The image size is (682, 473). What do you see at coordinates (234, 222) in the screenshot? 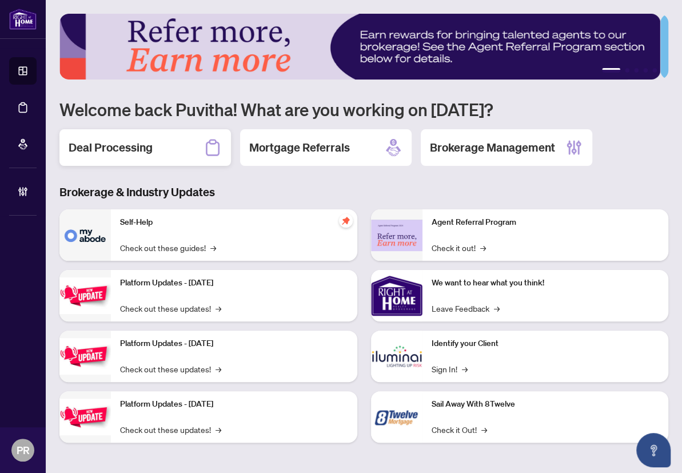
I see `p: Self-Help` at bounding box center [234, 222].